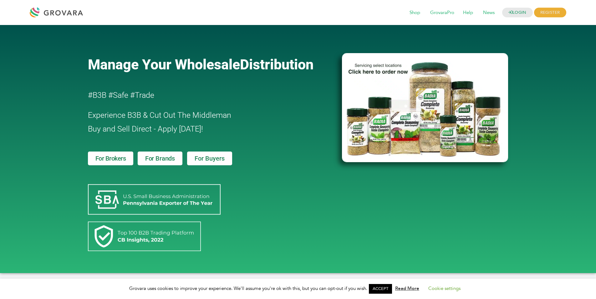 The image size is (596, 299). What do you see at coordinates (444, 289) in the screenshot?
I see `a: Cookie settings` at bounding box center [444, 289].